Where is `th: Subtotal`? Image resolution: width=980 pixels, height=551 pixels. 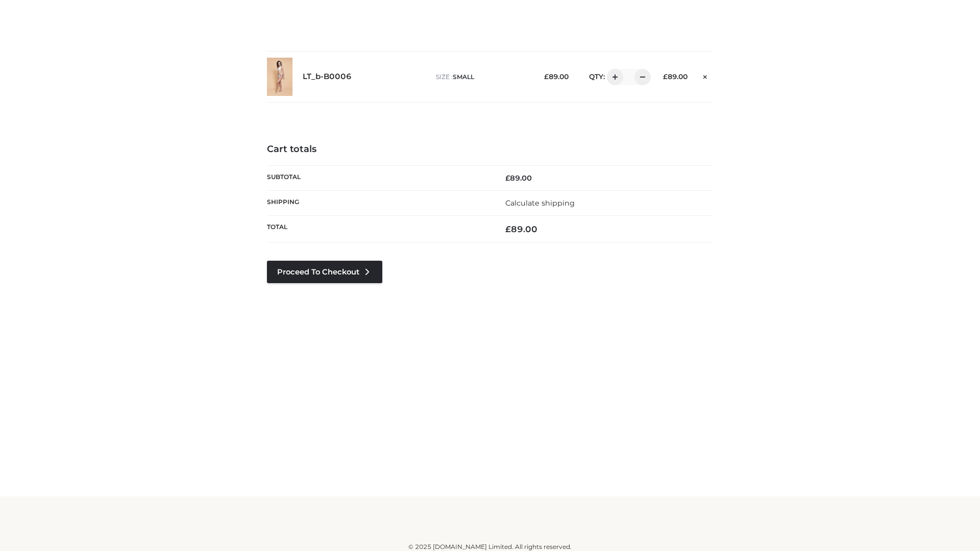 th: Subtotal is located at coordinates (378, 178).